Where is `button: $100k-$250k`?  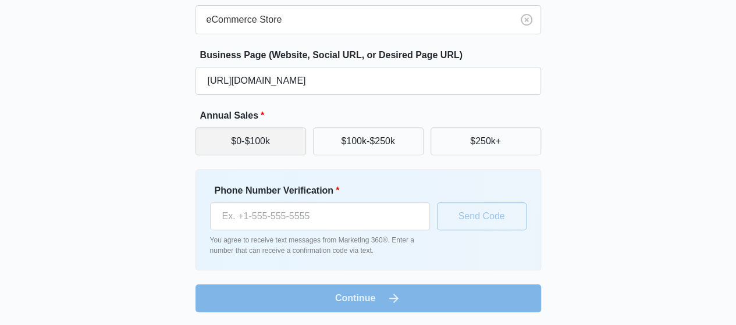 button: $100k-$250k is located at coordinates (368, 141).